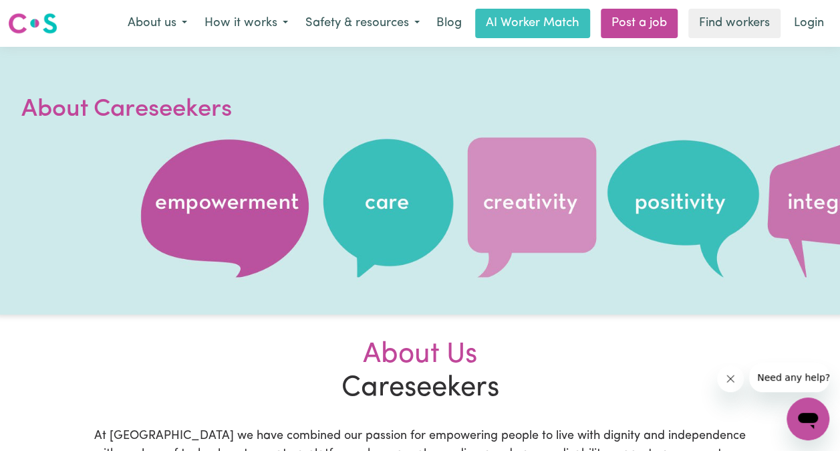 The width and height of the screenshot is (840, 451). I want to click on div: About Us, so click(421, 355).